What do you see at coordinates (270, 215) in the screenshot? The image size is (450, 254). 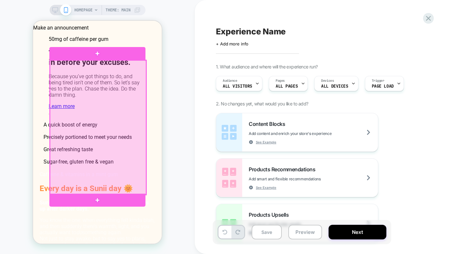 I see `span: Products Upsells` at bounding box center [270, 215].